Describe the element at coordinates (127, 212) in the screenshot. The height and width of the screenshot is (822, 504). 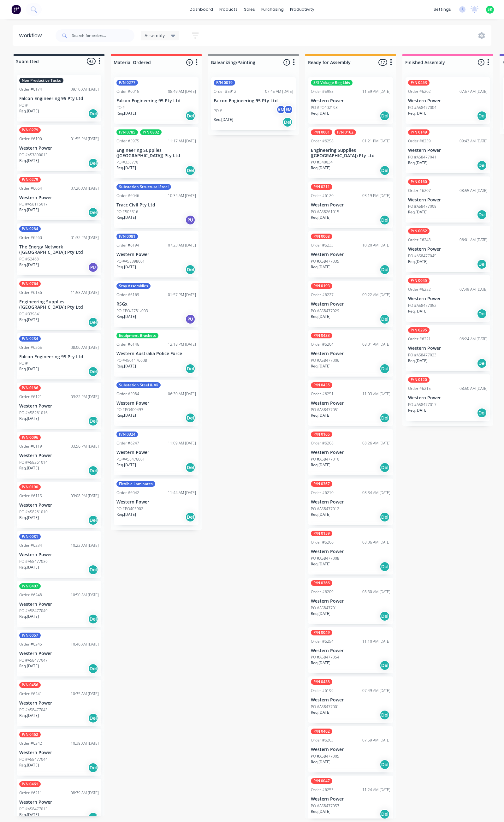
I see `p: PO #505316` at that location.